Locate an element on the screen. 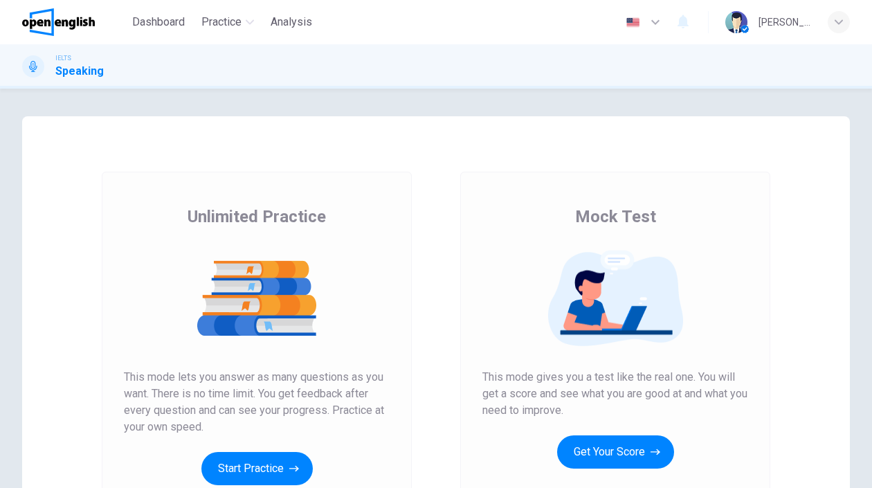 Image resolution: width=872 pixels, height=488 pixels. span: This mode lets you answer as many questions as you want. There is no time limit. You get feedback... is located at coordinates (257, 402).